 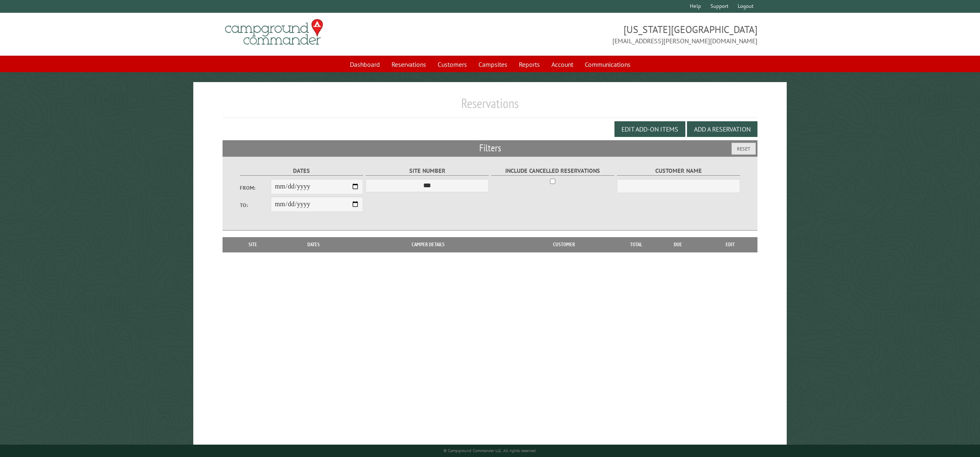 I want to click on th: Edit, so click(x=730, y=245).